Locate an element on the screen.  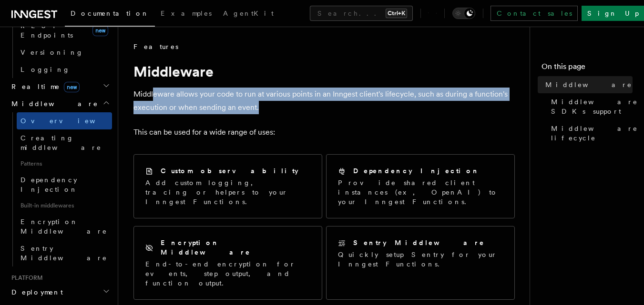
h2: Custom observability is located at coordinates (229, 171).